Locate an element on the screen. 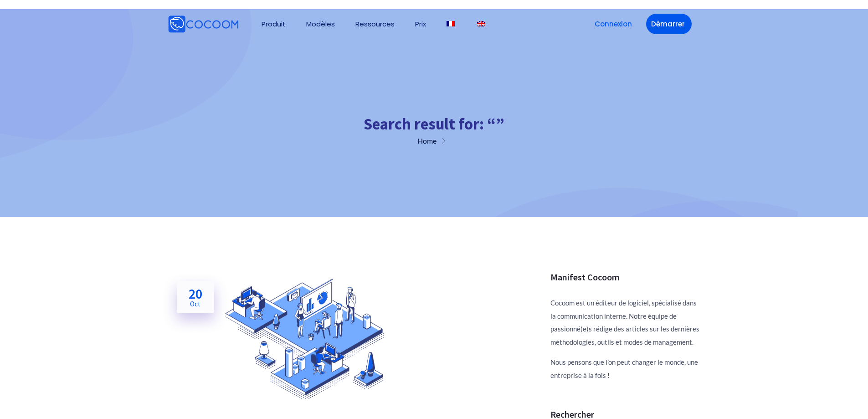  a: Connexion is located at coordinates (613, 24).